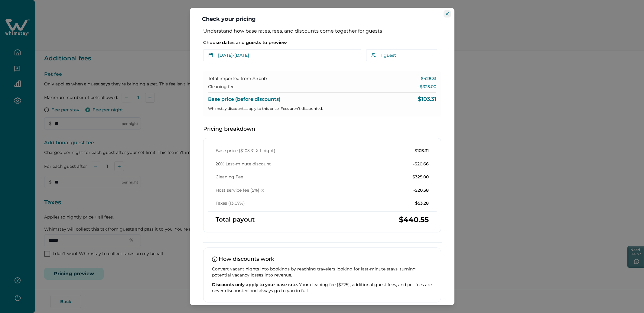 This screenshot has width=644, height=313. I want to click on p: Taxes (13.07%), so click(230, 203).